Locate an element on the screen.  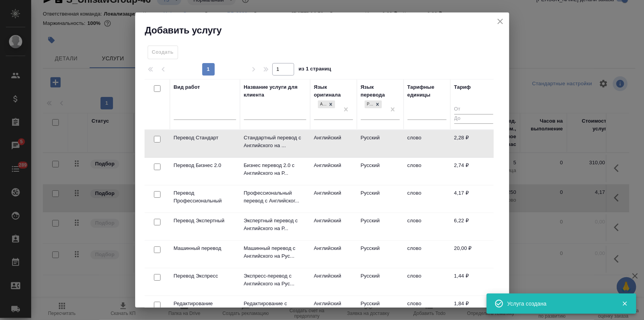
div: Услуга создана is located at coordinates (559, 303).